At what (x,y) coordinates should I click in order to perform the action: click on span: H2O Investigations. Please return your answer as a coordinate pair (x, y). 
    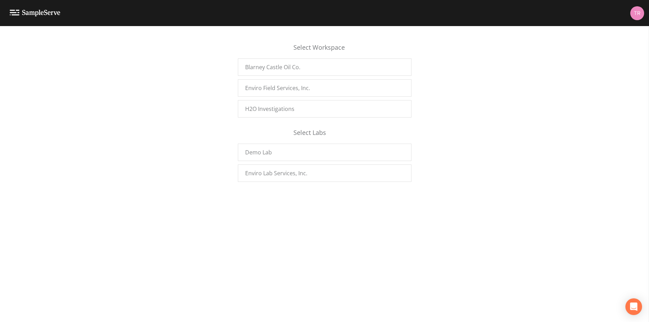
    Looking at the image, I should click on (270, 109).